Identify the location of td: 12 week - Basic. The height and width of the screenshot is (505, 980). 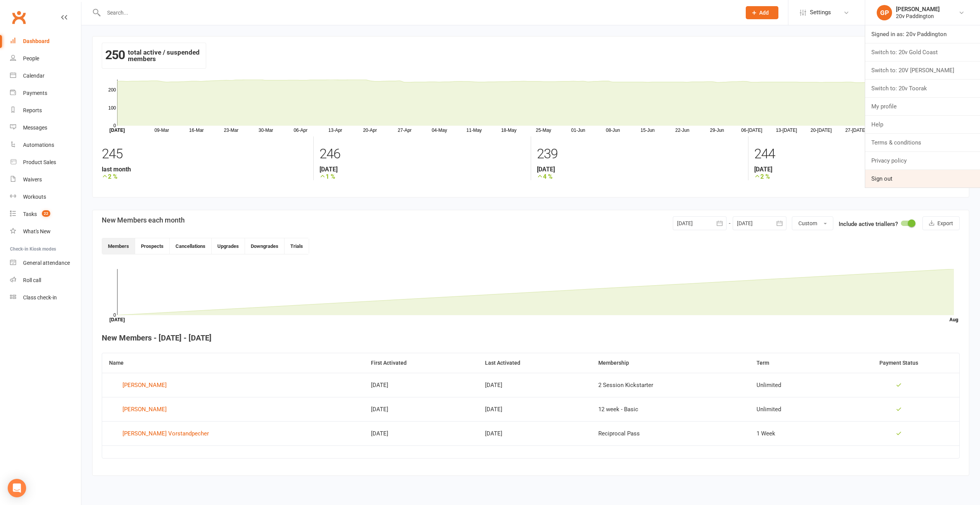
(670, 409).